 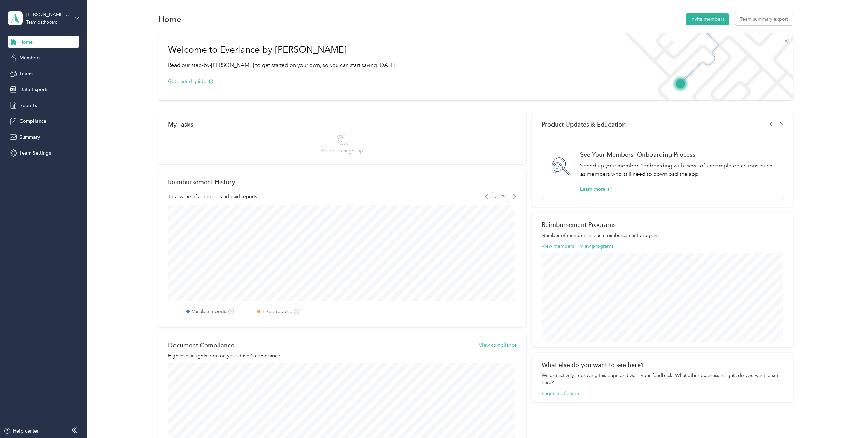 What do you see at coordinates (678, 170) in the screenshot?
I see `p: Speed up your members' onboarding with views of uncompleted actions, such as members who still ne...` at bounding box center [678, 170].